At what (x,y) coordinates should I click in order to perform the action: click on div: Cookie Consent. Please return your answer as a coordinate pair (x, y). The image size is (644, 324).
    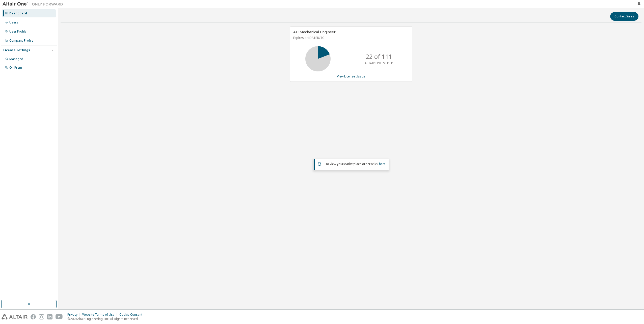
    Looking at the image, I should click on (133, 315).